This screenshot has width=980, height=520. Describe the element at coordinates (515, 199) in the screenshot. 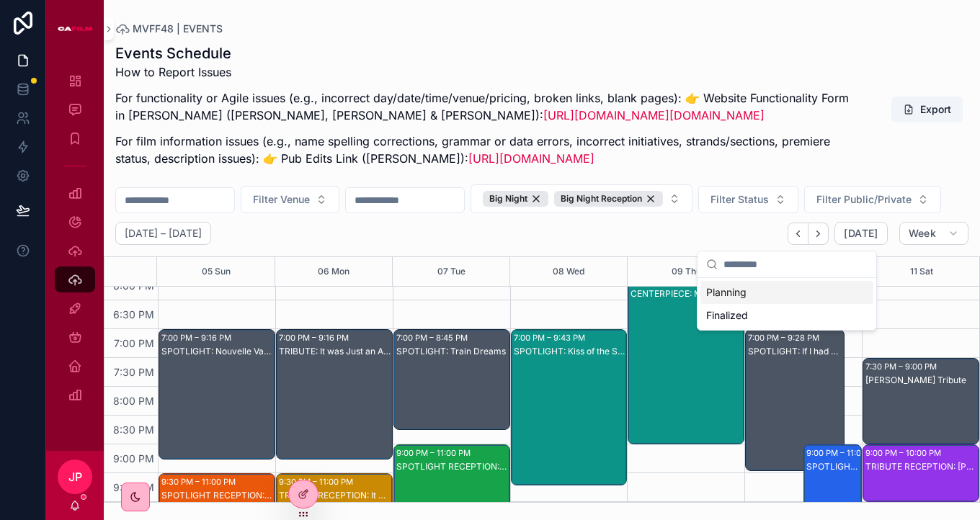

I see `button: Unselect BIG_NIGHT` at that location.